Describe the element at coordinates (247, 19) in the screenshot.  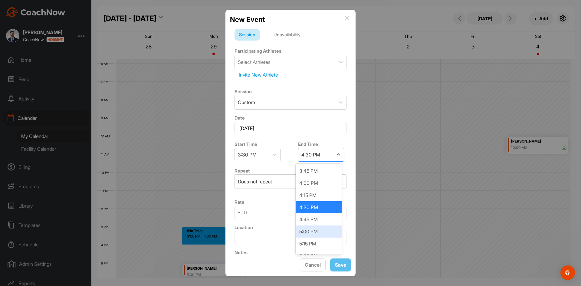
I see `h2: New Event` at that location.